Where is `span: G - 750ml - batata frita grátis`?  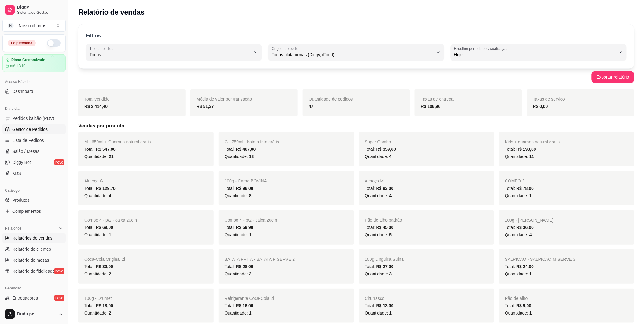
span: G - 750ml - batata frita grátis is located at coordinates (252, 142).